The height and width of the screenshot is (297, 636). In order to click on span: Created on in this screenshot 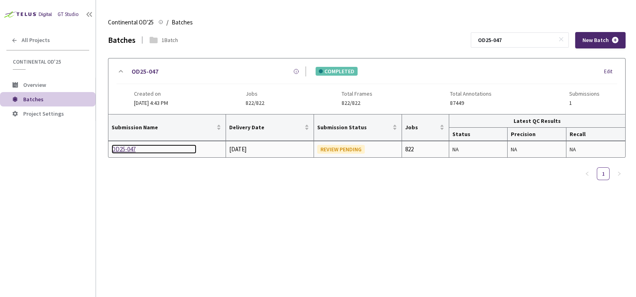, I will do `click(151, 94)`.